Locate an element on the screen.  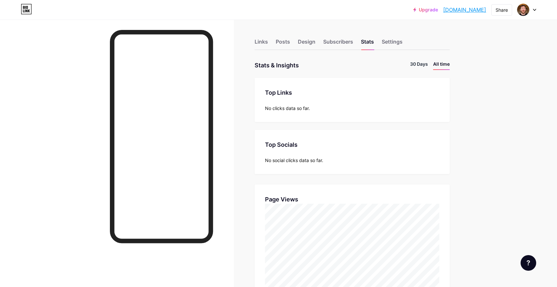
li: 30 Days is located at coordinates (419, 65).